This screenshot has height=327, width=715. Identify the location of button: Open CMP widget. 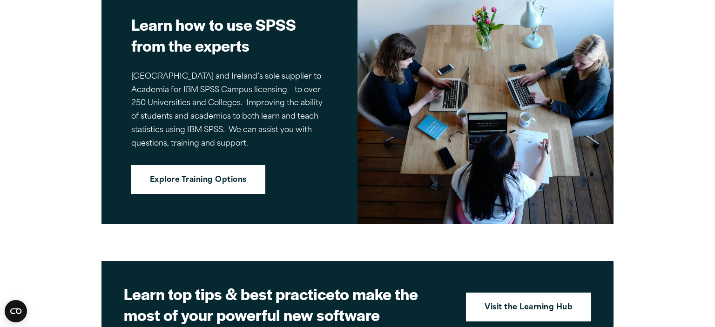
(16, 312).